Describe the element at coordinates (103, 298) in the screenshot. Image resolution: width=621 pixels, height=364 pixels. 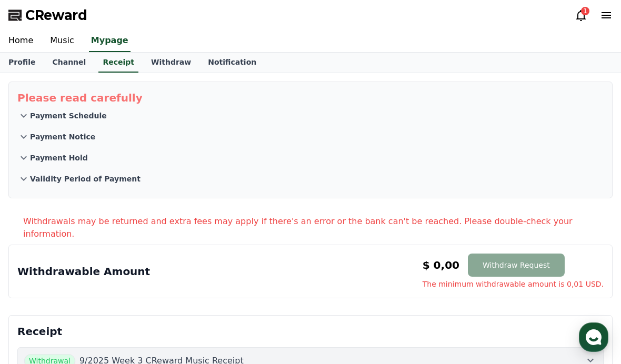
I see `span: Messages` at that location.